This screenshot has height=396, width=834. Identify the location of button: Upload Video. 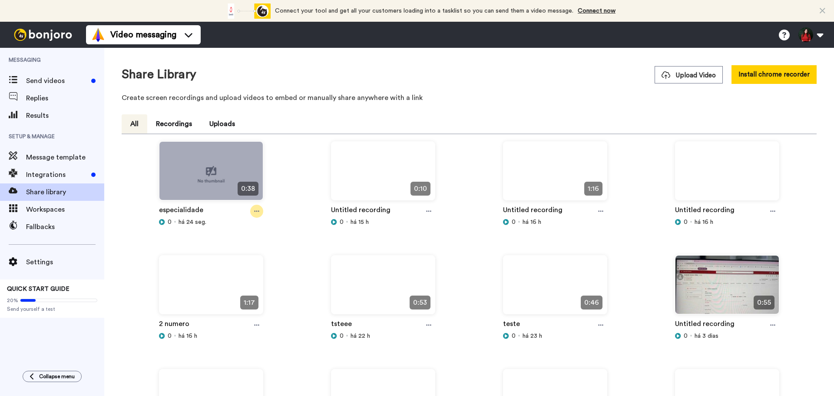
(688, 75).